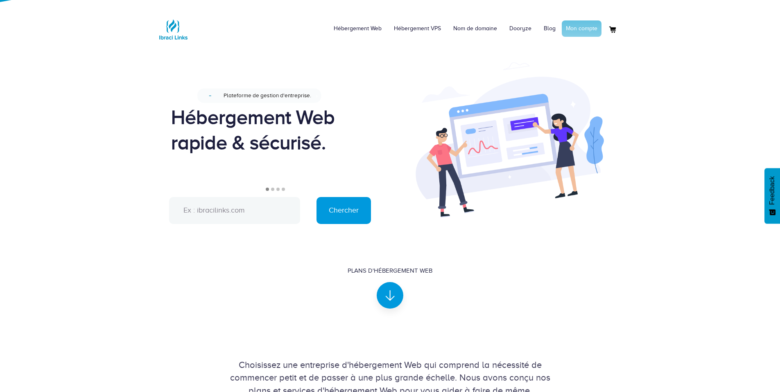  Describe the element at coordinates (390, 271) in the screenshot. I see `div: Plans d'hébergement Web` at that location.